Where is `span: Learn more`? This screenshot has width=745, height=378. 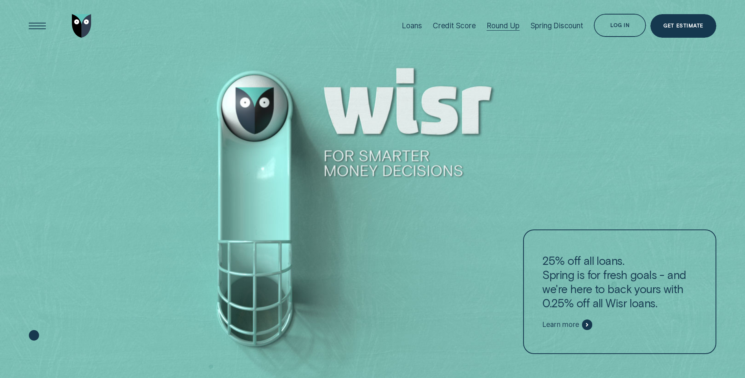 span: Learn more is located at coordinates (560, 324).